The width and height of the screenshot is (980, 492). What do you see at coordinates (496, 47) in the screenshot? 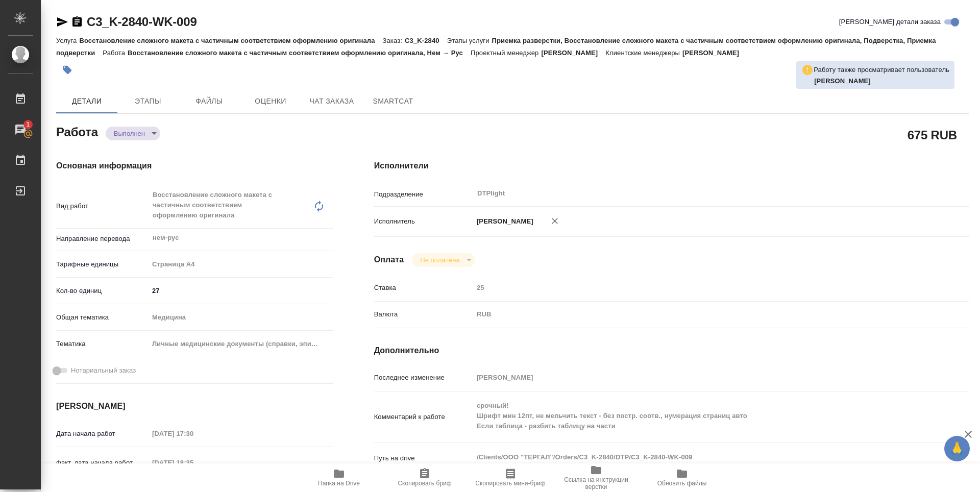
I see `p: Приемка разверстки, Восстановление сложного макета с частичным соответствием оформлению оригинала...` at bounding box center [496, 47].